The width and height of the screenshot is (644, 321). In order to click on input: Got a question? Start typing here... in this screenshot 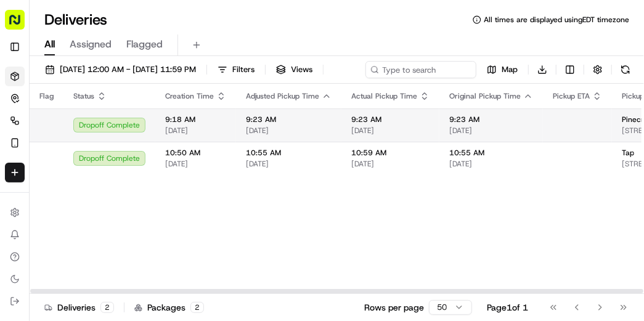, I will do `click(127, 85)`.